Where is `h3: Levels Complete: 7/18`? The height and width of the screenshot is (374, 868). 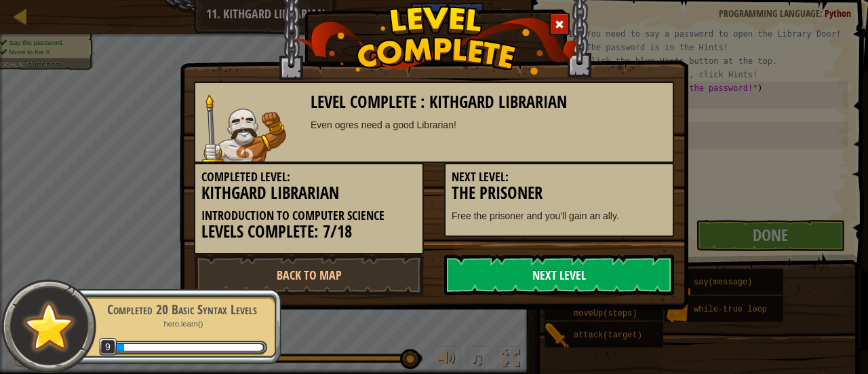
h3: Levels Complete: 7/18 is located at coordinates (308, 231).